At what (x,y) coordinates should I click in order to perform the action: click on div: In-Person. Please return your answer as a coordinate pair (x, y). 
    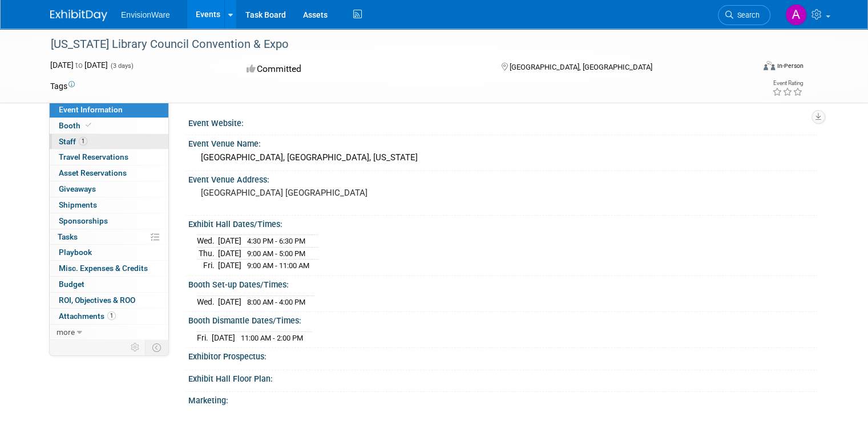
    Looking at the image, I should click on (790, 66).